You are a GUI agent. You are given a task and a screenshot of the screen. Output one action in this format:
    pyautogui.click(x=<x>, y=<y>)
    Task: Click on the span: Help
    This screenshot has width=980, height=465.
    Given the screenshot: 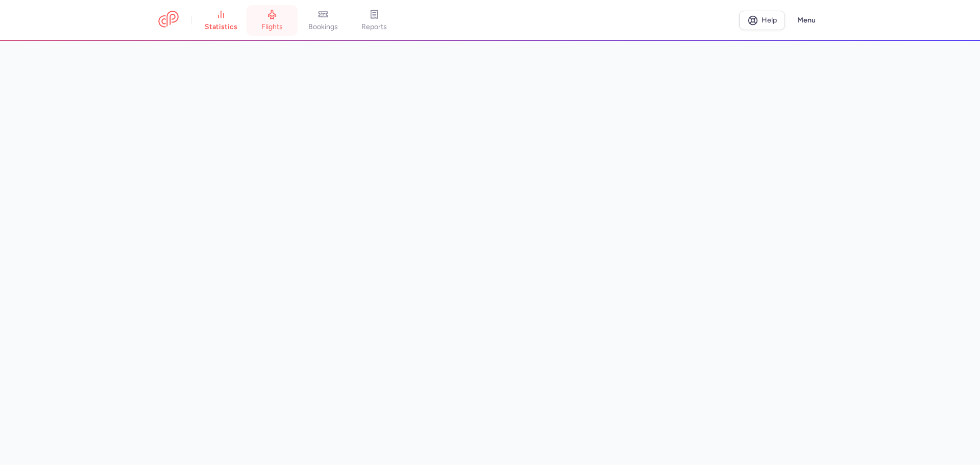 What is the action you would take?
    pyautogui.click(x=769, y=20)
    